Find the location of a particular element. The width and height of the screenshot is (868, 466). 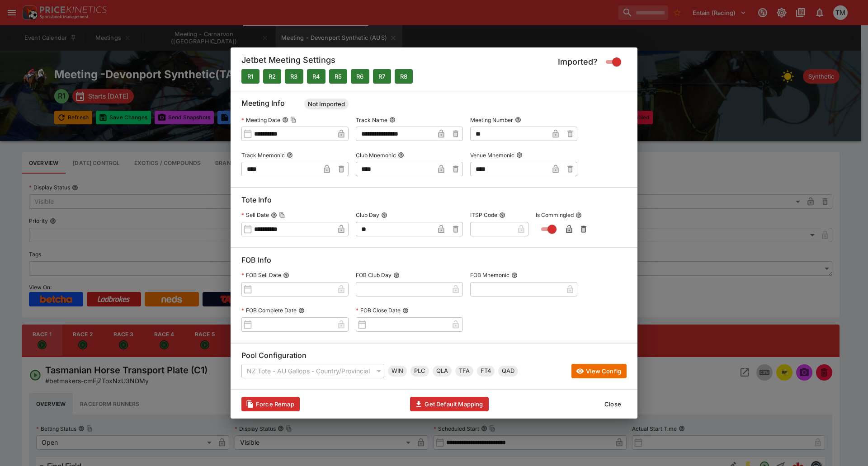

button: FOB Complete Date is located at coordinates (302, 311).